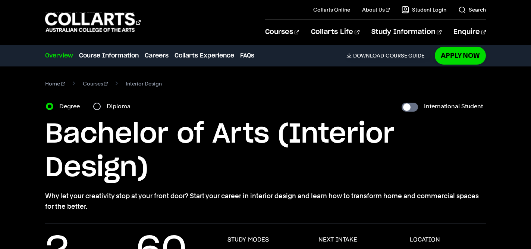 The height and width of the screenshot is (249, 531). I want to click on a: Study Information, so click(406, 32).